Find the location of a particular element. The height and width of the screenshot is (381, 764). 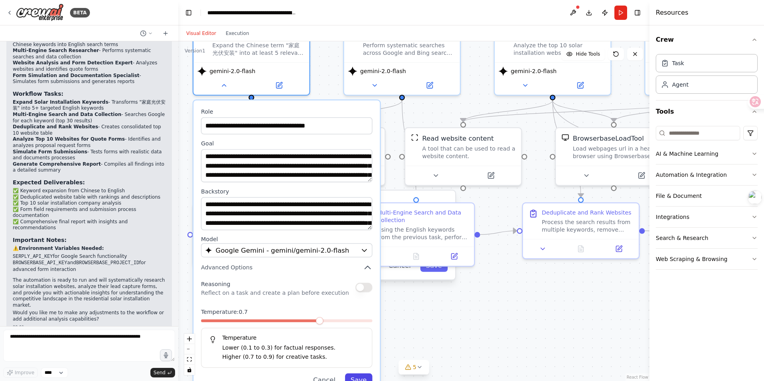

li: and for advanced form interaction is located at coordinates (89, 266).